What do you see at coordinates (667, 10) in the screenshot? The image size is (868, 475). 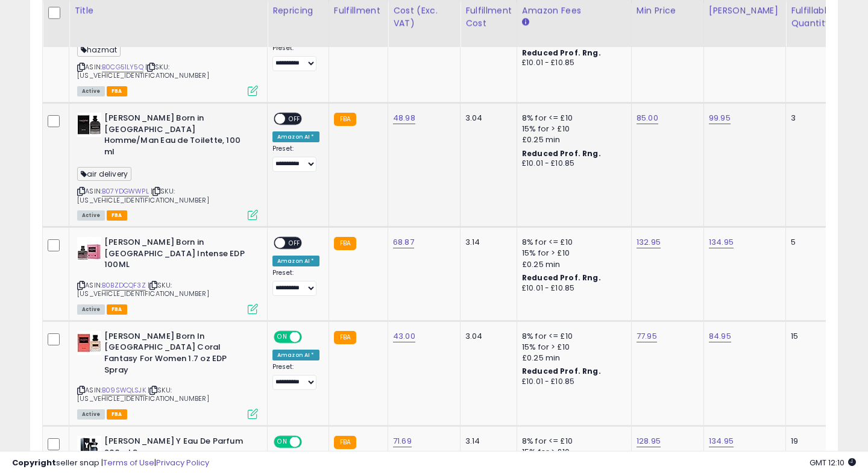 I see `div: Min Price` at bounding box center [667, 10].